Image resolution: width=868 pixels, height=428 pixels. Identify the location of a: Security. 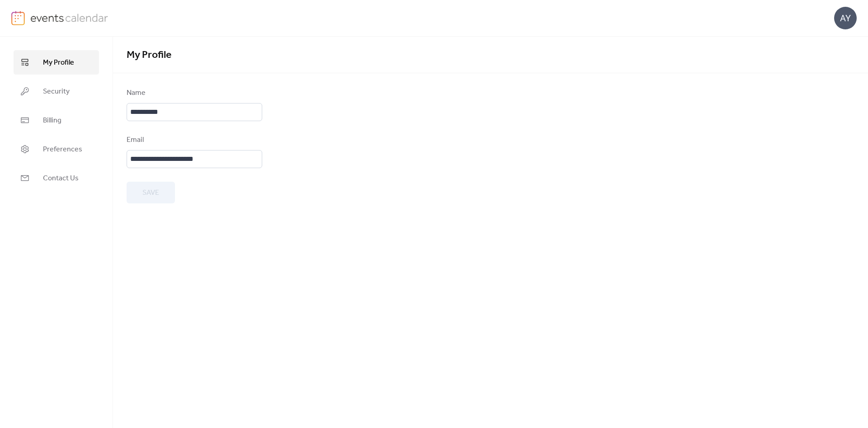
(56, 91).